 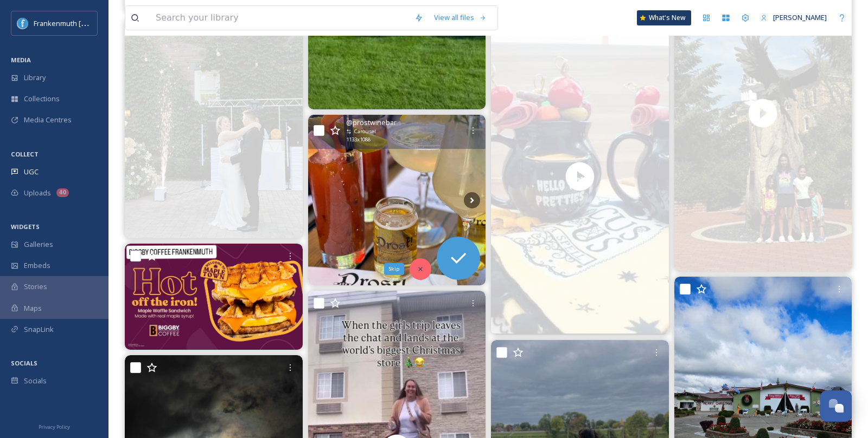 I want to click on span: Embeds, so click(x=37, y=266).